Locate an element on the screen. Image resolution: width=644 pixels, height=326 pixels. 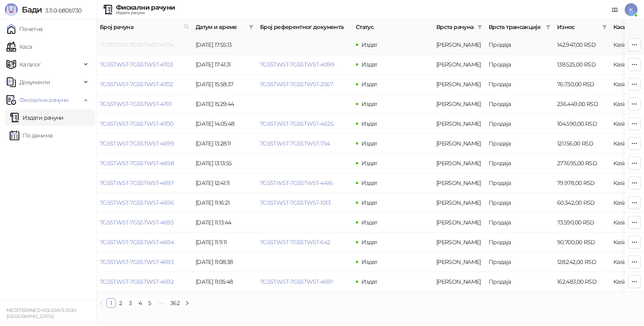
td: 121.156,00 RSD is located at coordinates (582, 144).